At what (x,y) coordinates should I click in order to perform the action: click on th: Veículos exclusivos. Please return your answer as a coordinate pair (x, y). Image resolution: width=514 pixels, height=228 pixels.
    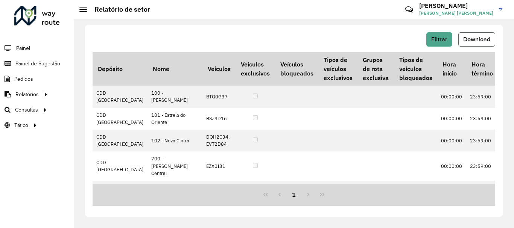
    Looking at the image, I should click on (255, 69).